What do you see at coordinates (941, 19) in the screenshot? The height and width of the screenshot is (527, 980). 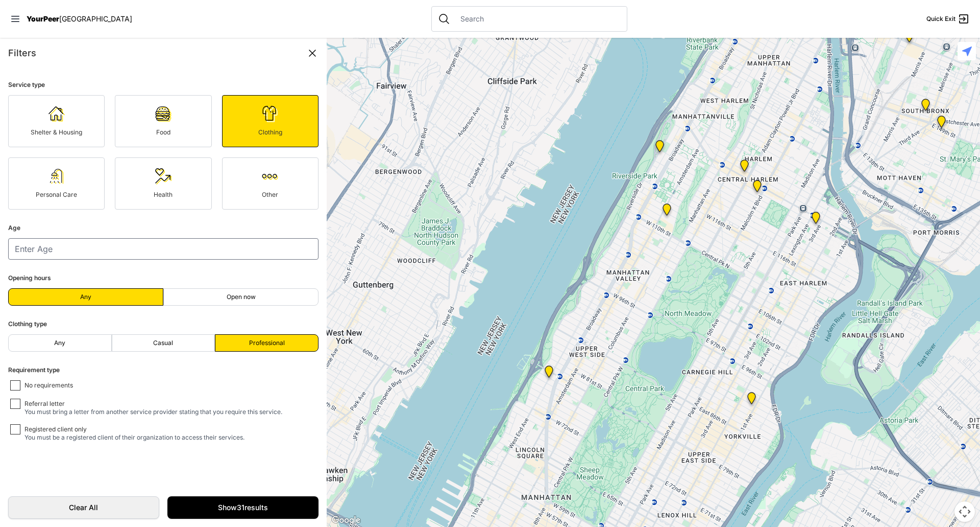 I see `span: Quick Exit` at bounding box center [941, 19].